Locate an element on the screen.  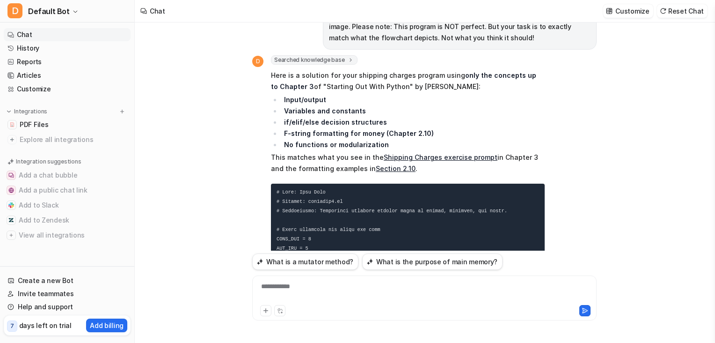
p: Integrations is located at coordinates (30, 111).